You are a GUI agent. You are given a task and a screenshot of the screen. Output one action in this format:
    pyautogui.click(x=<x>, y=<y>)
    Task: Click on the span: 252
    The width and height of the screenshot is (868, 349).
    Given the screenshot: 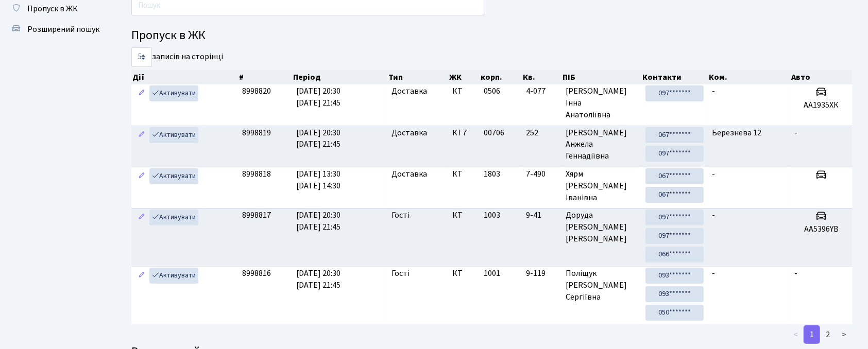 What is the action you would take?
    pyautogui.click(x=542, y=133)
    